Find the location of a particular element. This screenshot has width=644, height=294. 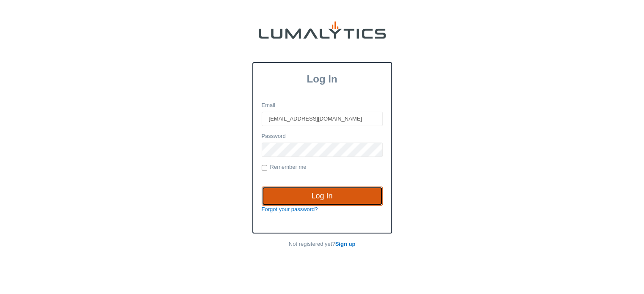

h3: Log In is located at coordinates (322, 79).